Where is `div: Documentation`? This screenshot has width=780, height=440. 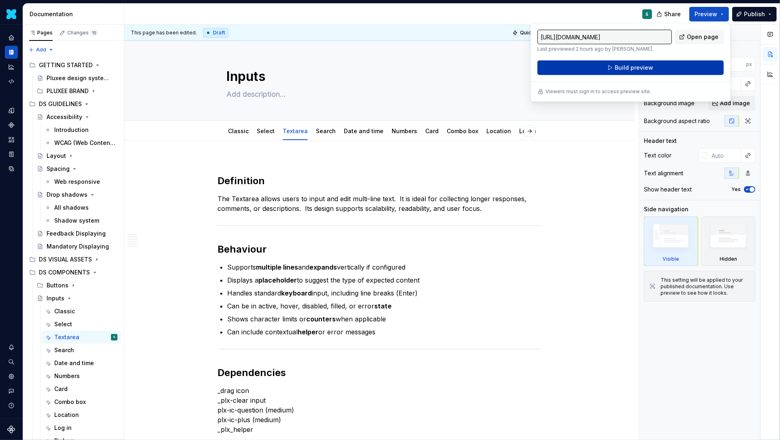
div: Documentation is located at coordinates (75, 14).